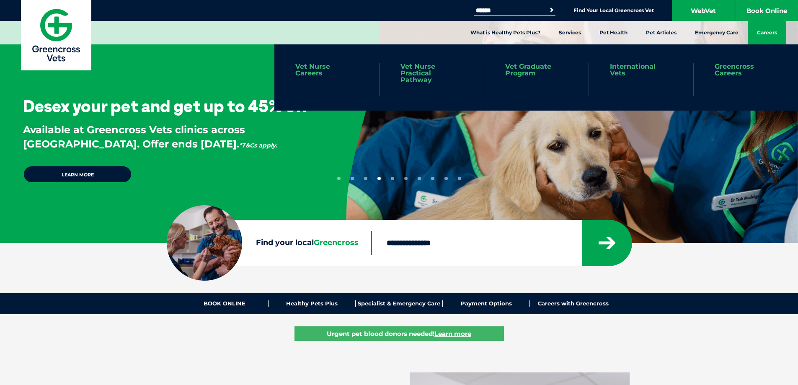 The image size is (798, 385). Describe the element at coordinates (433, 178) in the screenshot. I see `button: 8 of 10` at that location.